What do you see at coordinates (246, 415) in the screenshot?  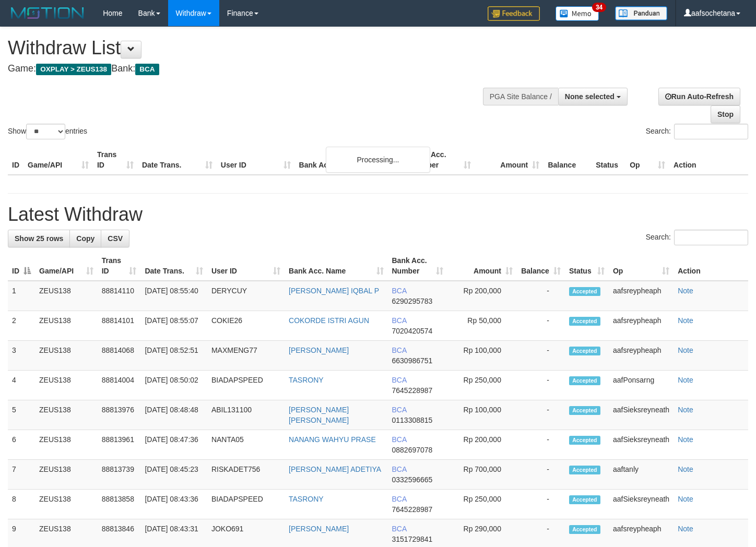 I see `td: ABIL131100` at bounding box center [246, 415].